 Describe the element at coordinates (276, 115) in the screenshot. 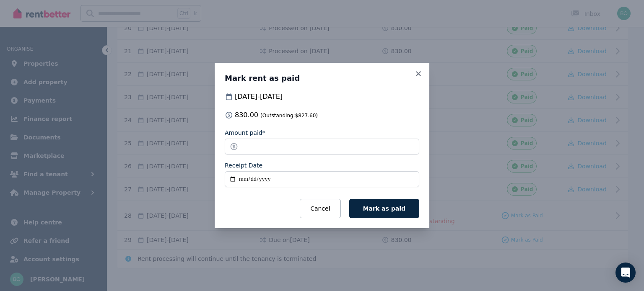

I see `span: 830.00` at that location.